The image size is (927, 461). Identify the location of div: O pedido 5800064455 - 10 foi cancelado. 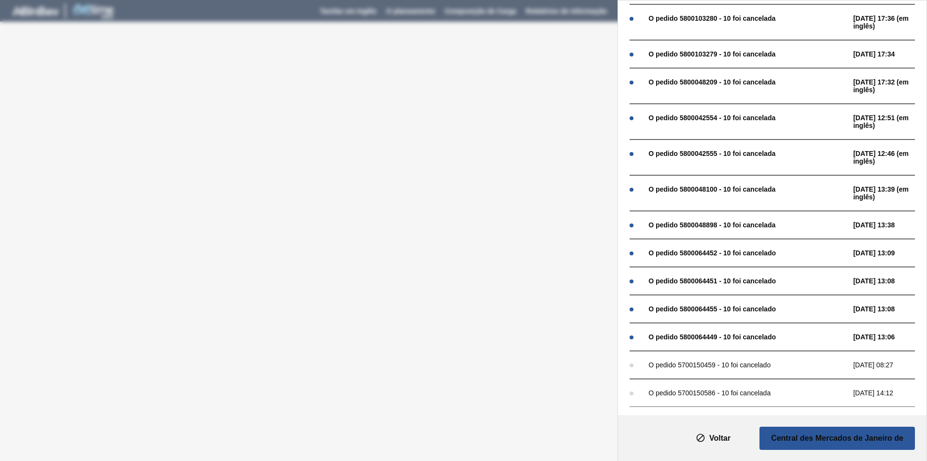
(748, 309).